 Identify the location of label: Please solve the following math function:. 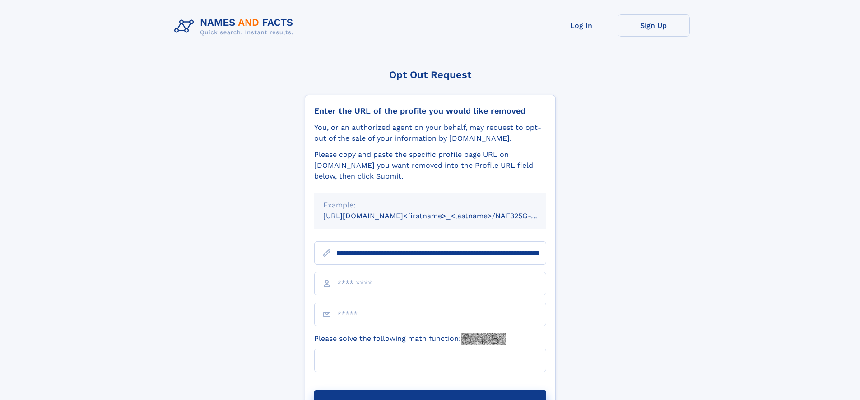
(410, 339).